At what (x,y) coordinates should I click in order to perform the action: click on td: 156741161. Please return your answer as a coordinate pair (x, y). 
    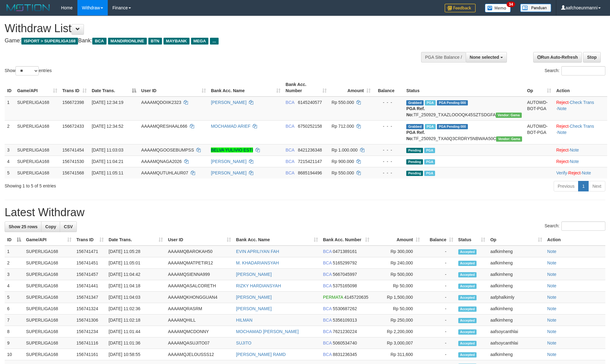
    Looking at the image, I should click on (91, 354).